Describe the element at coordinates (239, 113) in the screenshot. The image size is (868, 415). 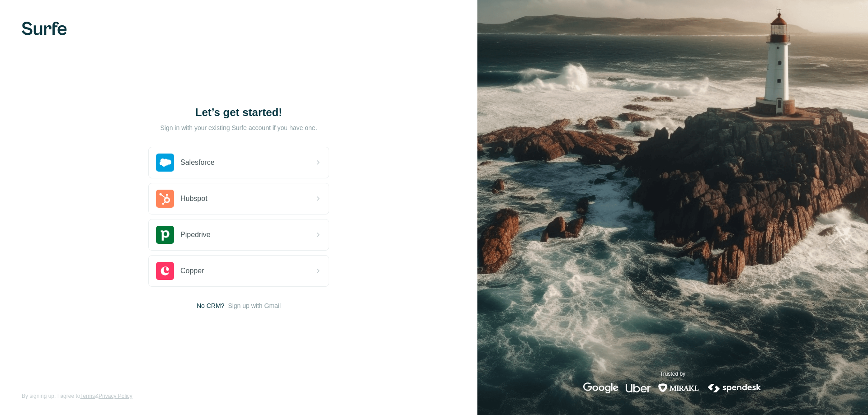
I see `h1: Let’s get started!` at that location.